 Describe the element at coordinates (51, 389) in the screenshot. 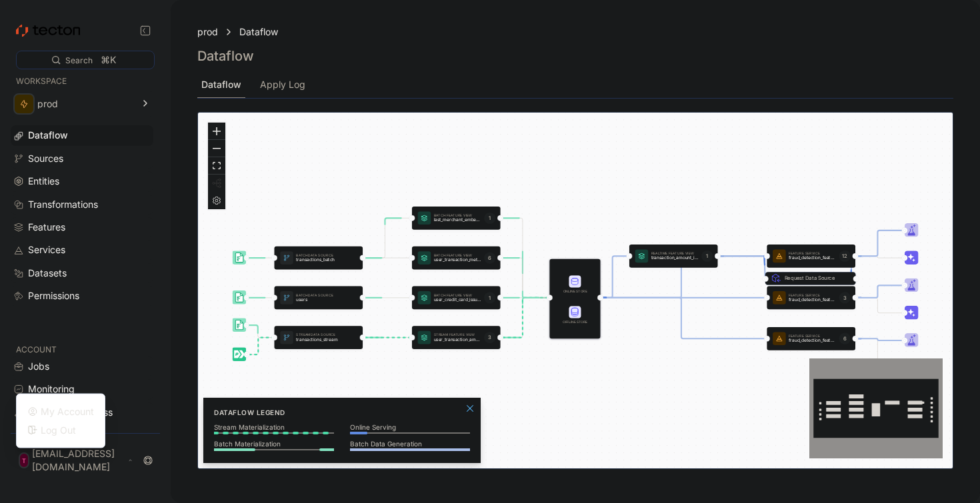

I see `div: Monitoring` at that location.